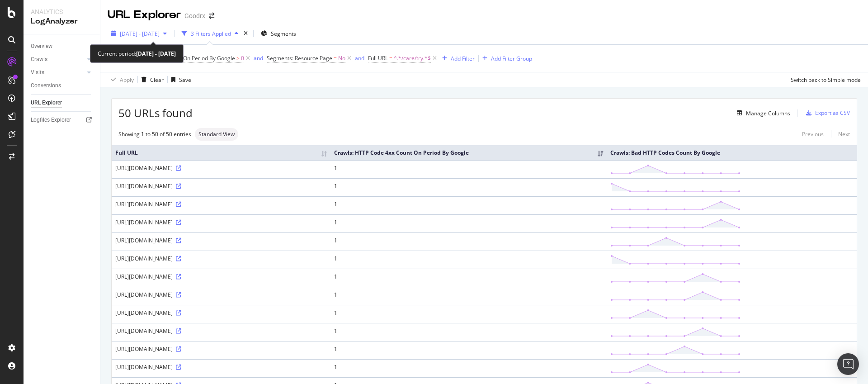 This screenshot has height=384, width=868. I want to click on button: Switch back to Simple mode, so click(823, 80).